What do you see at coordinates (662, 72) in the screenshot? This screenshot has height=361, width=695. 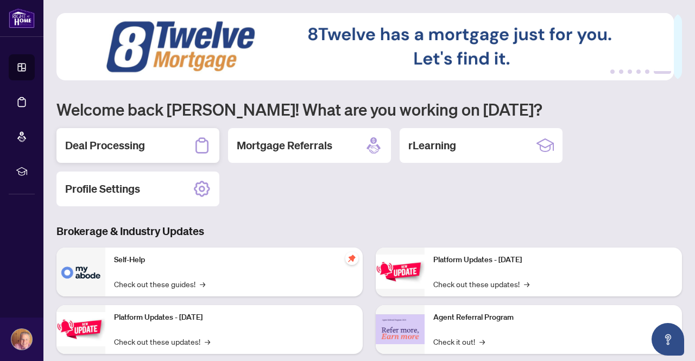 I see `button: 6` at bounding box center [662, 72].